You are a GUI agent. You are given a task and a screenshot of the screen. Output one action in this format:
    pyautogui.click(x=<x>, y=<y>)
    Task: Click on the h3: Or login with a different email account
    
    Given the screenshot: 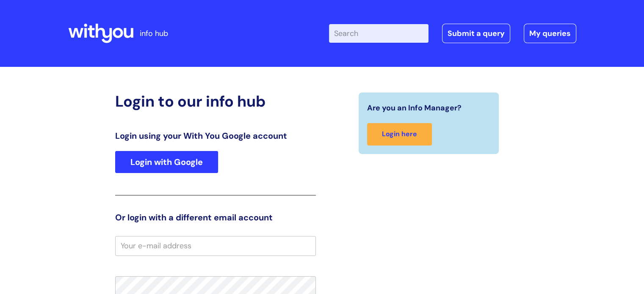 What is the action you would take?
    pyautogui.click(x=215, y=217)
    